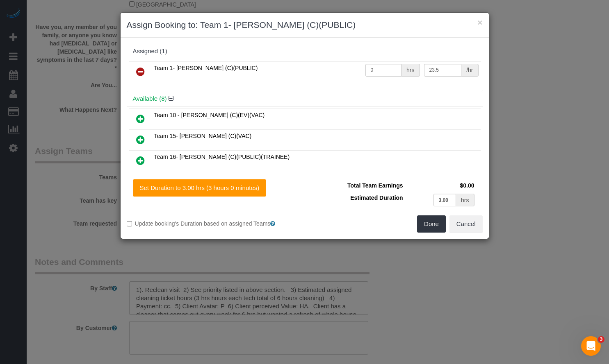 Image resolution: width=609 pixels, height=364 pixels. Describe the element at coordinates (441, 185) in the screenshot. I see `td: $0.00` at that location.